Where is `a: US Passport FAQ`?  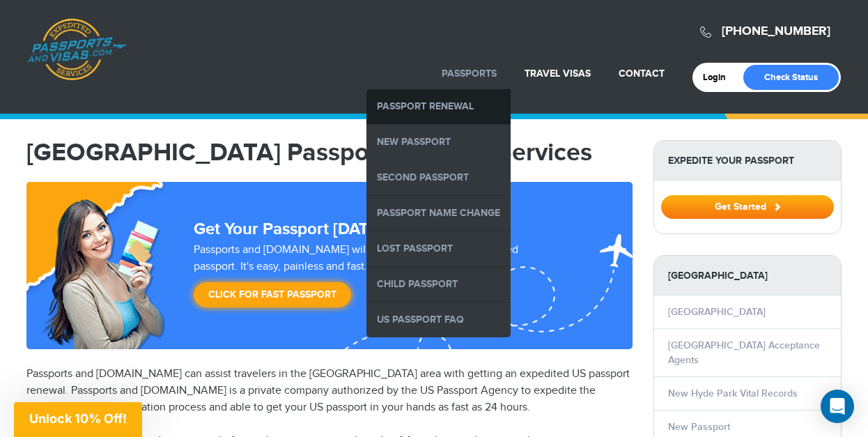 a: US Passport FAQ is located at coordinates (439, 320).